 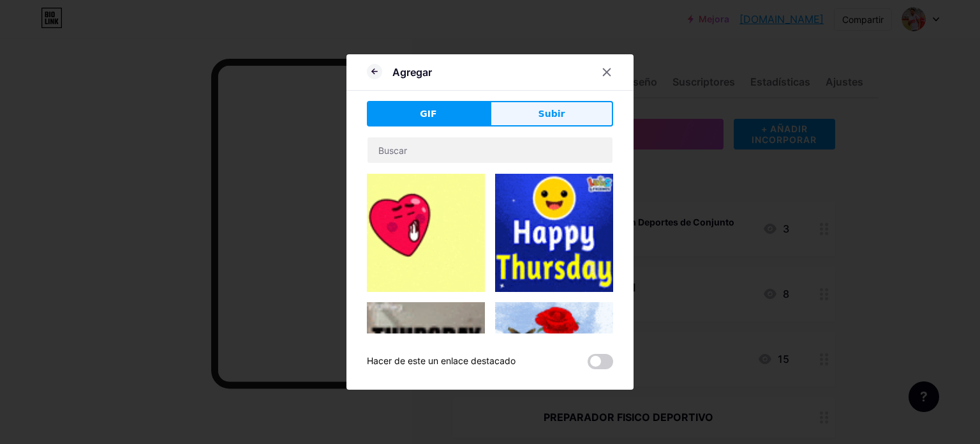 What do you see at coordinates (490, 150) in the screenshot?
I see `input: Buscar` at bounding box center [490, 150].